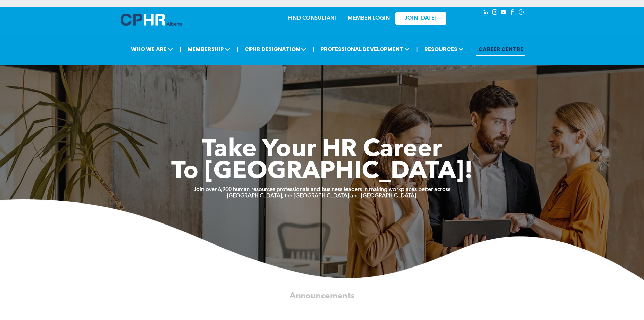 This screenshot has height=320, width=644. Describe the element at coordinates (504, 13) in the screenshot. I see `a: youtube` at that location.